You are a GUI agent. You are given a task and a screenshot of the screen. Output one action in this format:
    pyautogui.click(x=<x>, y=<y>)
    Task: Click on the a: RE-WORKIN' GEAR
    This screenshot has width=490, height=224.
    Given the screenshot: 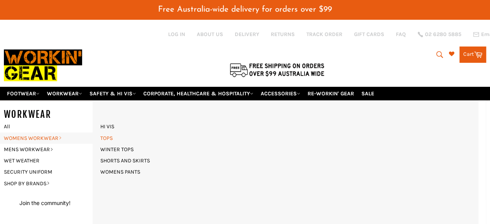 What is the action you would take?
    pyautogui.click(x=331, y=93)
    